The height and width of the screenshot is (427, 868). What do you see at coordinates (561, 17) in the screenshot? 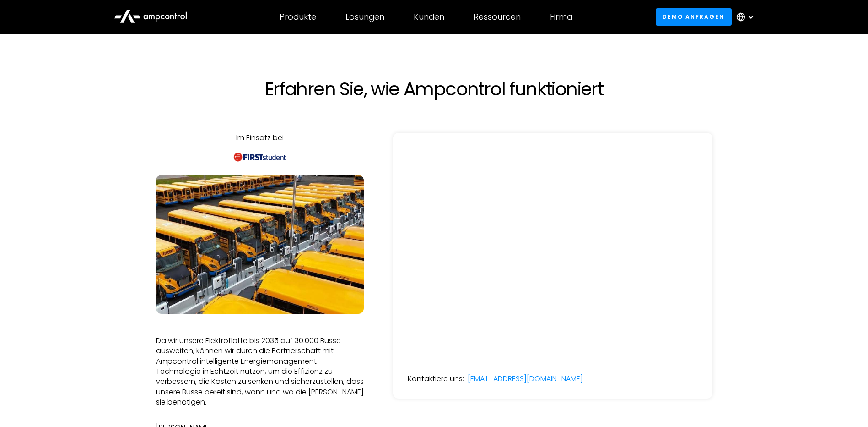
I see `div: Firma` at bounding box center [561, 17].